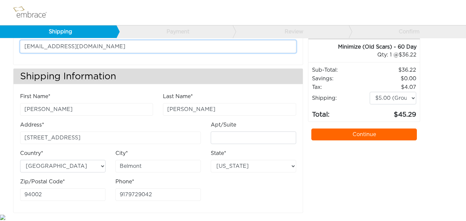  Describe the element at coordinates (174, 32) in the screenshot. I see `a: Payment` at that location.